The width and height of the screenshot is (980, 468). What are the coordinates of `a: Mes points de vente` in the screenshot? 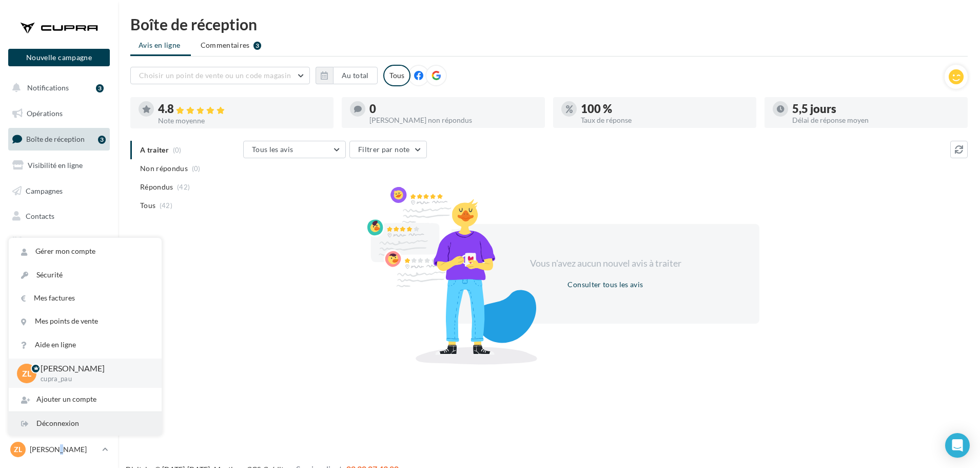 It's located at (85, 321).